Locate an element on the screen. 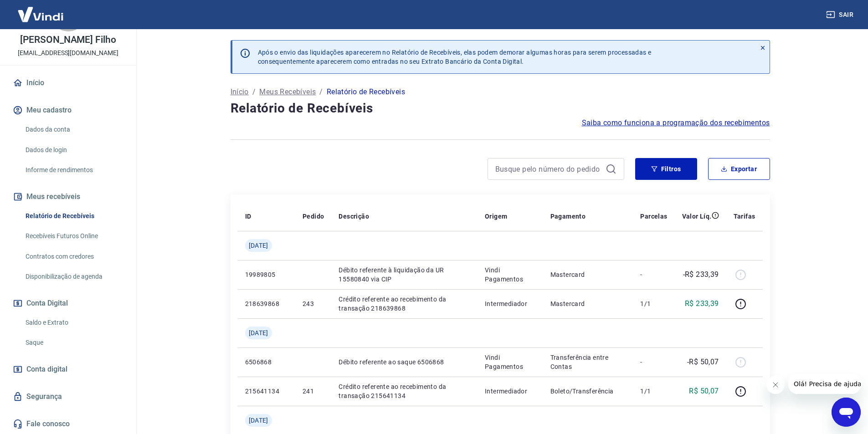  button: Exportar is located at coordinates (739, 169).